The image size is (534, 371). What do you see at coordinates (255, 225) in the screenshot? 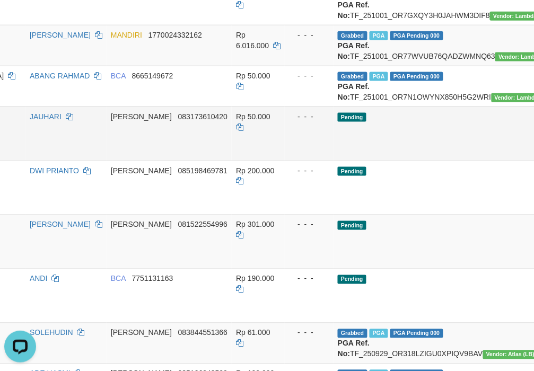
I see `span: Rp 301.000` at bounding box center [255, 225].